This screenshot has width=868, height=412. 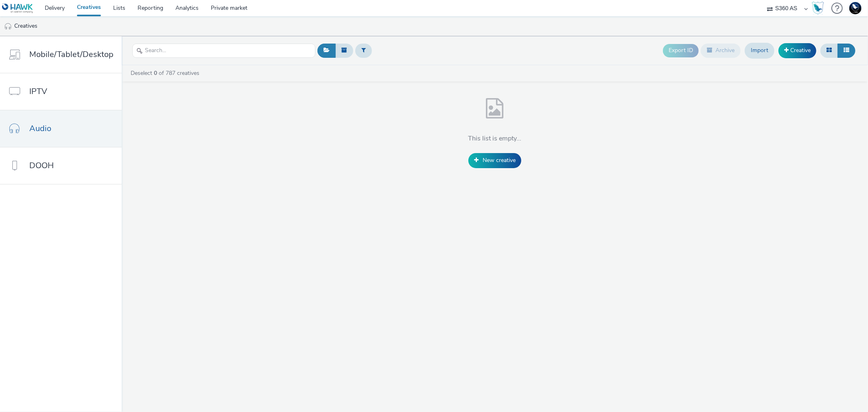 What do you see at coordinates (8, 26) in the screenshot?
I see `img: audio` at bounding box center [8, 26].